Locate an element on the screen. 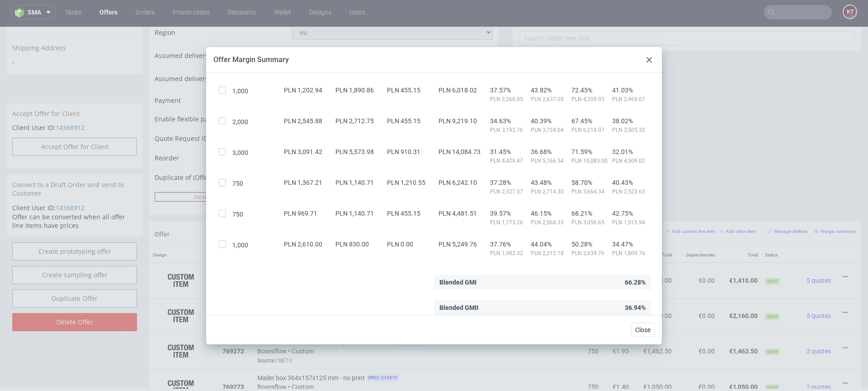 The height and width of the screenshot is (391, 868). strong: 769272 is located at coordinates (233, 324).